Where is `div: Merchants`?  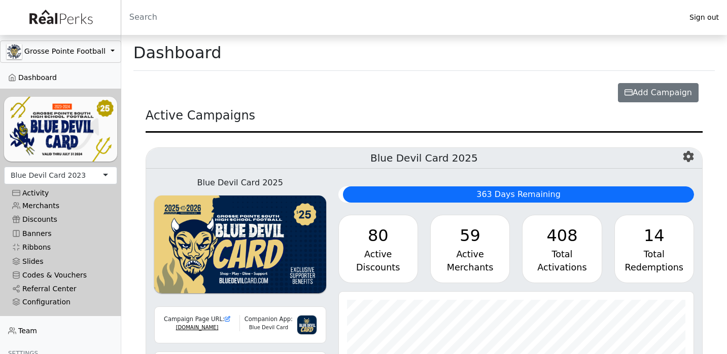
div: Merchants is located at coordinates (470, 268).